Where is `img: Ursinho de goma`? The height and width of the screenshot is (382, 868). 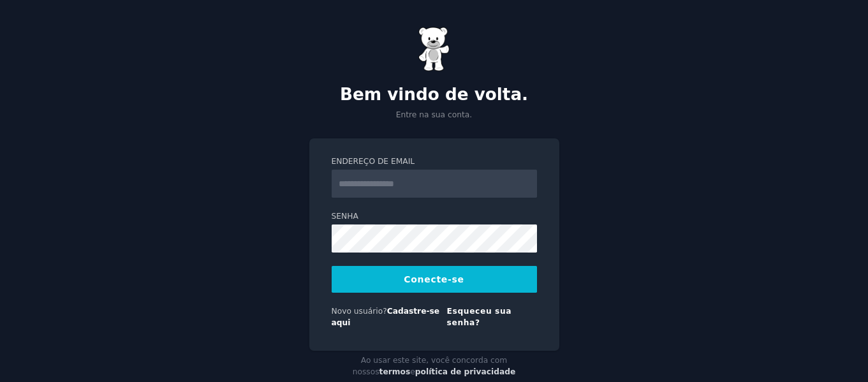 img: Ursinho de goma is located at coordinates (434, 49).